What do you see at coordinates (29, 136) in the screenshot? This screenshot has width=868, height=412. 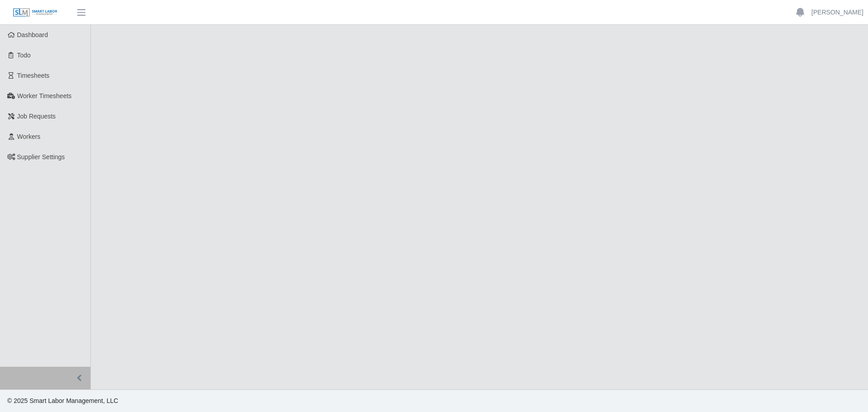 I see `span: Workers` at bounding box center [29, 136].